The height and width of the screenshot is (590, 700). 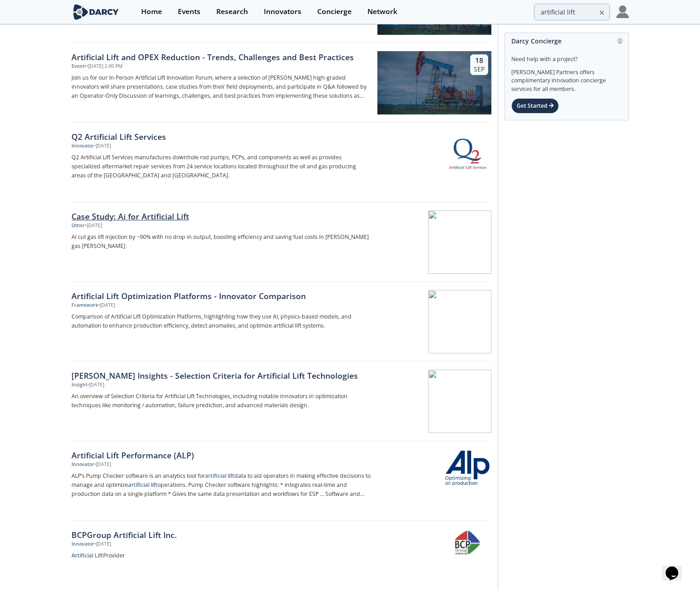 What do you see at coordinates (467, 467) in the screenshot?
I see `img: Artificial Lift Performance (ALP)` at bounding box center [467, 467].